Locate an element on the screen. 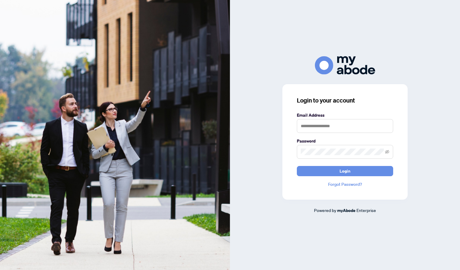 This screenshot has height=270, width=460. a: Forgot Password? is located at coordinates (345, 184).